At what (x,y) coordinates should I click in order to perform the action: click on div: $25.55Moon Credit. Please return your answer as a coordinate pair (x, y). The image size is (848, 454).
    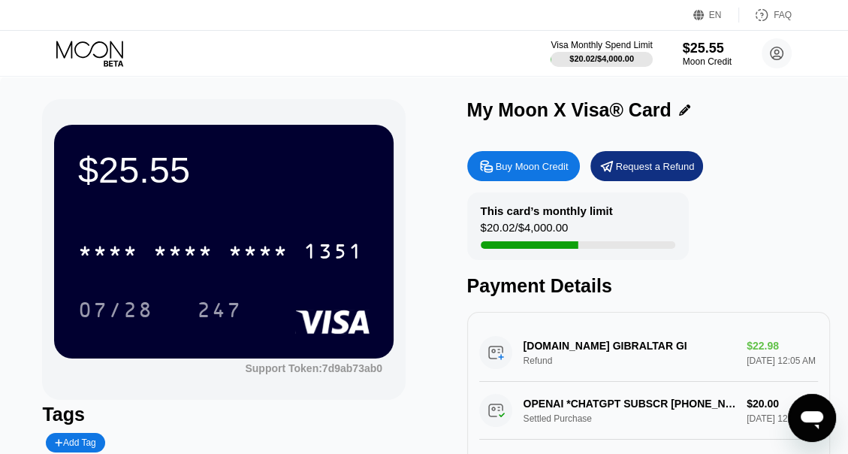
    Looking at the image, I should click on (707, 53).